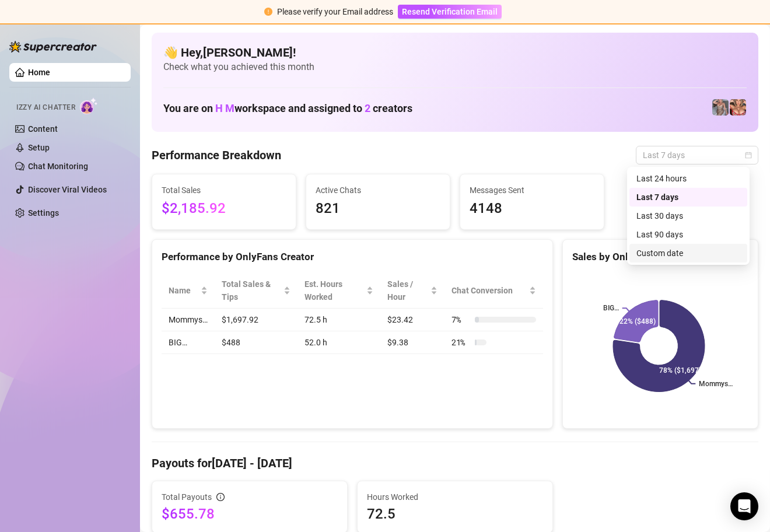 This screenshot has width=770, height=532. I want to click on div: Open Intercom Messenger, so click(745, 506).